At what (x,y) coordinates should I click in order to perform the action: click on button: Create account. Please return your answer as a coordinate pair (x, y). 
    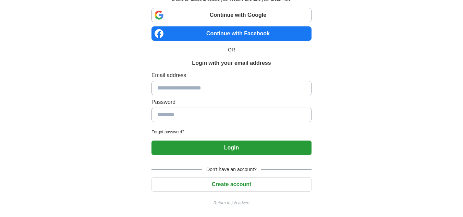
    Looking at the image, I should click on (231, 184).